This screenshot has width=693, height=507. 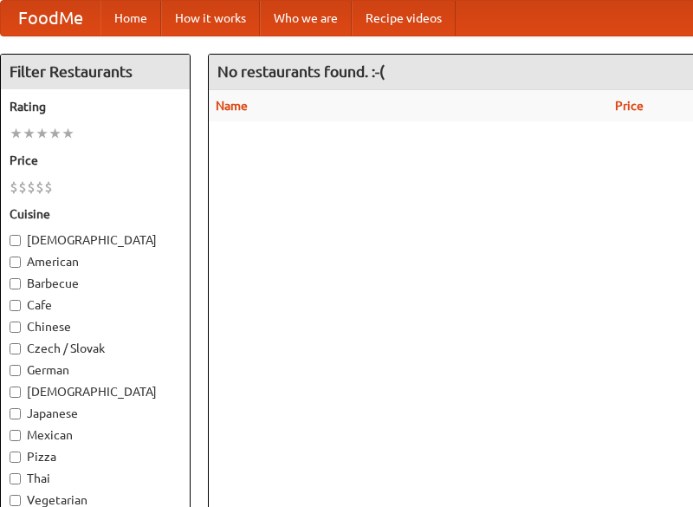 I want to click on h5: Cuisine, so click(x=95, y=214).